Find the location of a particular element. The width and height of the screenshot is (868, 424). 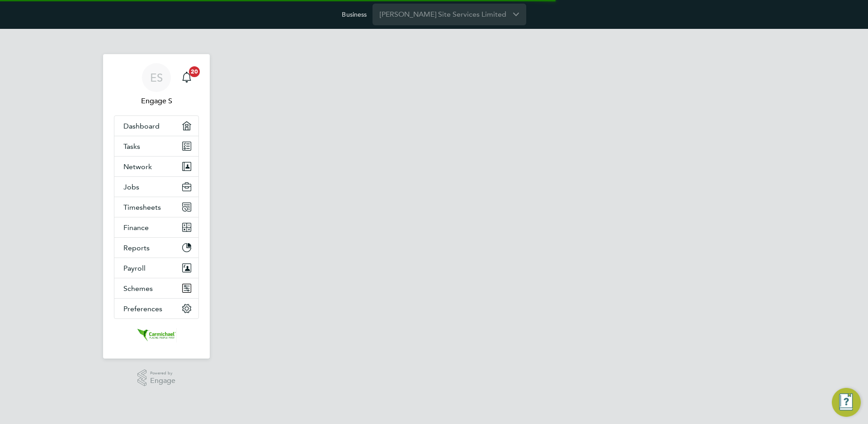

a: 20 is located at coordinates (186, 78).